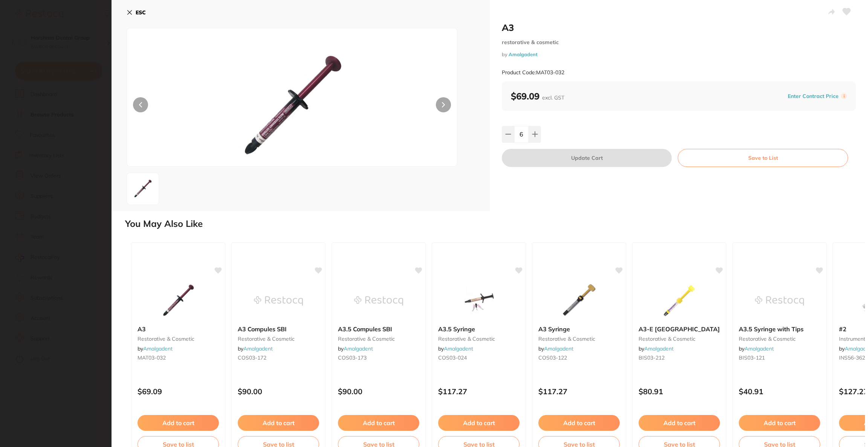 The image size is (868, 447). Describe the element at coordinates (278, 301) in the screenshot. I see `img: A3 Compules SBI` at that location.